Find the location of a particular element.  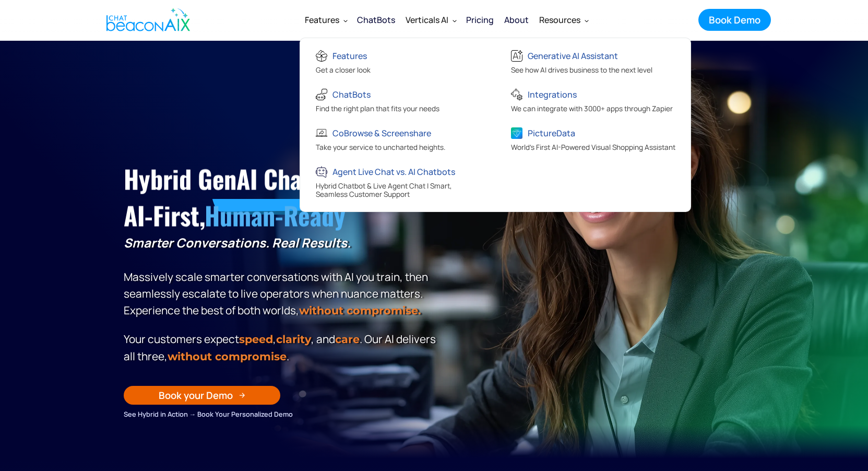

a: Generative AI AssistantSee how AI drives business to the next level is located at coordinates (593, 63).